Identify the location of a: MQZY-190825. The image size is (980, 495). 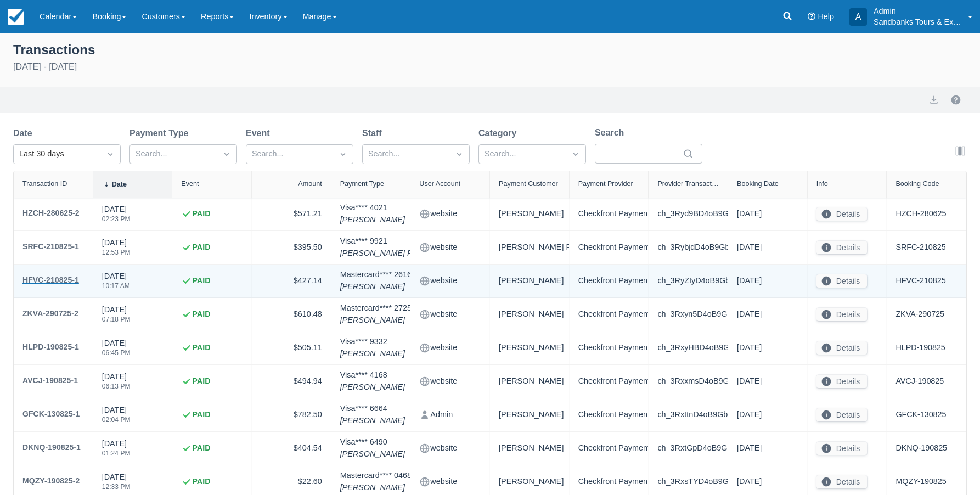
(921, 482).